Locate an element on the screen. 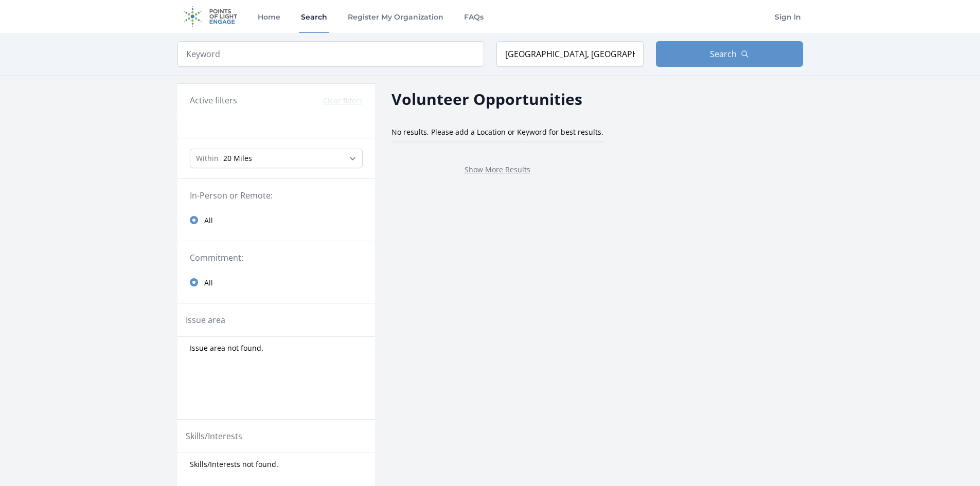 The height and width of the screenshot is (486, 980). legend: Skills/Interests is located at coordinates (214, 436).